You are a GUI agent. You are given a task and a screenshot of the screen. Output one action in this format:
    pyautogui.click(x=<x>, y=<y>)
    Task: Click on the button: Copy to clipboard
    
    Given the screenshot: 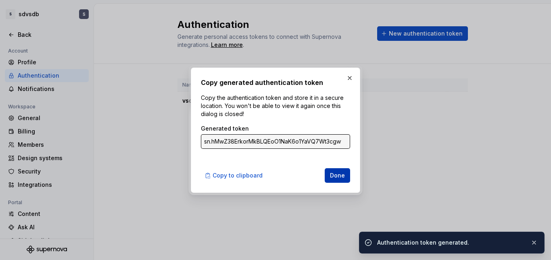 What is the action you would take?
    pyautogui.click(x=234, y=175)
    